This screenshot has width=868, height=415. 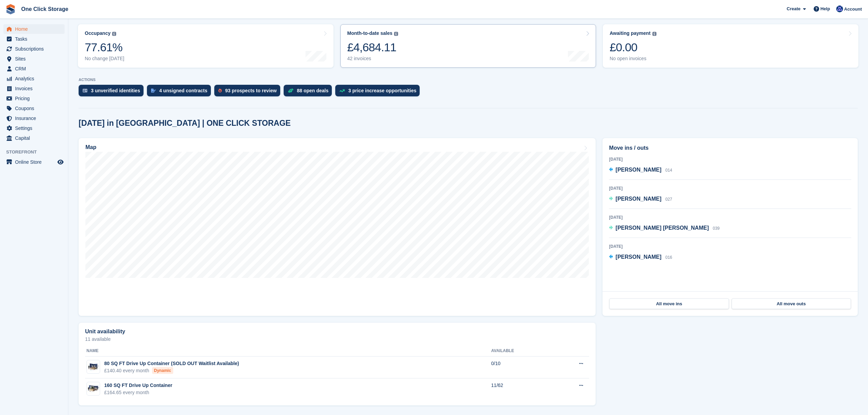 What do you see at coordinates (172, 363) in the screenshot?
I see `div: 80 SQ FT Drive Up Container (SOLD OUT Waitlist Available)` at bounding box center [172, 363].